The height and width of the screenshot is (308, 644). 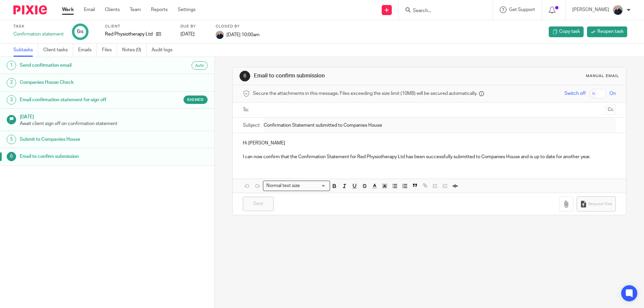 I want to click on label: Subject:, so click(x=252, y=125).